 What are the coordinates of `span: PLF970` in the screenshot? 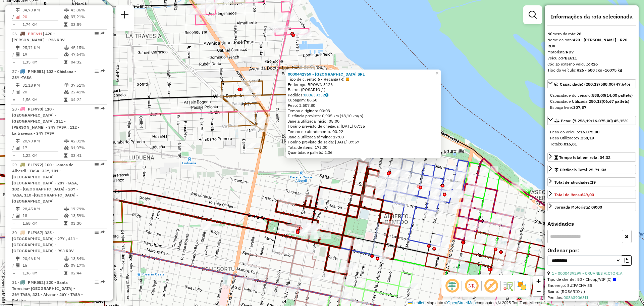 It's located at (35, 109).